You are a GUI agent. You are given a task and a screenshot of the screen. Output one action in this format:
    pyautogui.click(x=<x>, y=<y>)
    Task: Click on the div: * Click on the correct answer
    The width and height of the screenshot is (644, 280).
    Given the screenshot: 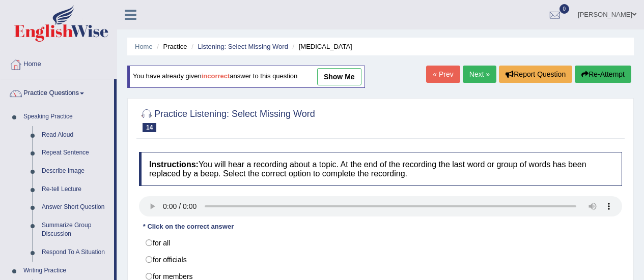 What is the action you would take?
    pyautogui.click(x=188, y=226)
    